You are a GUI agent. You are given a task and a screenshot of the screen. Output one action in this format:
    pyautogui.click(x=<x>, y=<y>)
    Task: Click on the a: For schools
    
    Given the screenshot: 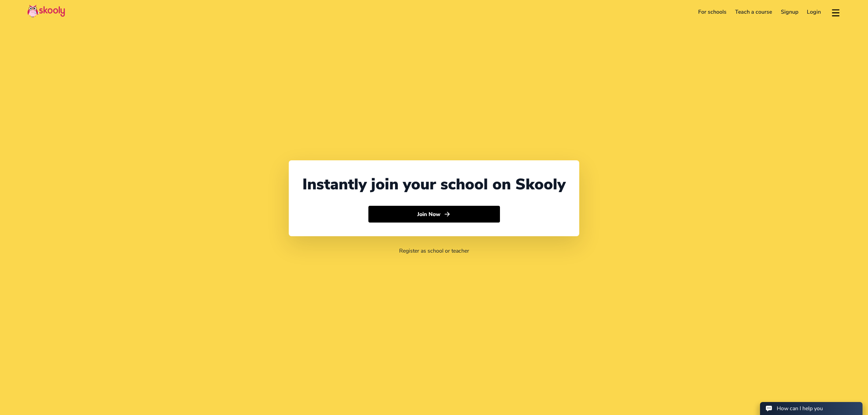 What is the action you would take?
    pyautogui.click(x=712, y=12)
    